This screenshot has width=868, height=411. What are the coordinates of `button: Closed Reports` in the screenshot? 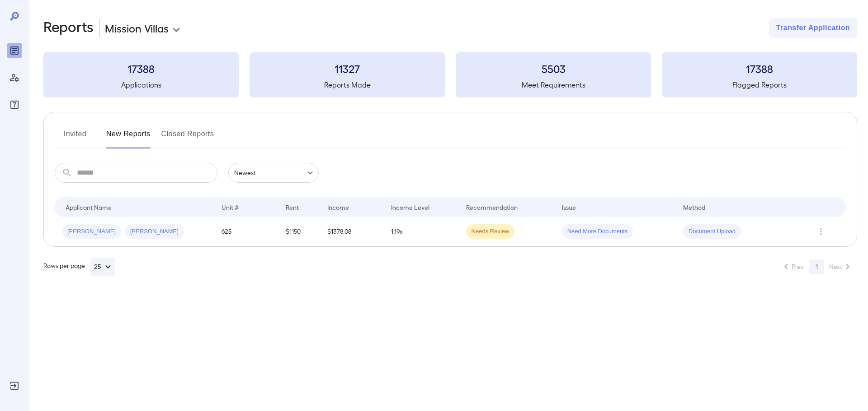 It's located at (188, 138).